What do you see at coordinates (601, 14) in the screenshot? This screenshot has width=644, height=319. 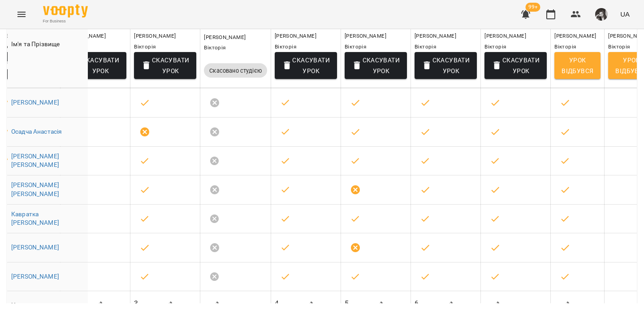 I see `img: 0dd478c4912f2f2e7b05d6c829fd2aac.png` at bounding box center [601, 14].